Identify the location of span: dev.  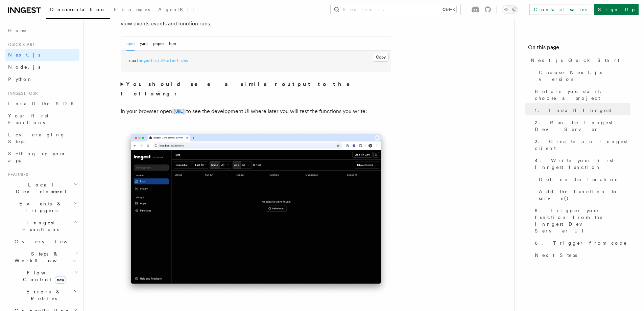
(185, 61).